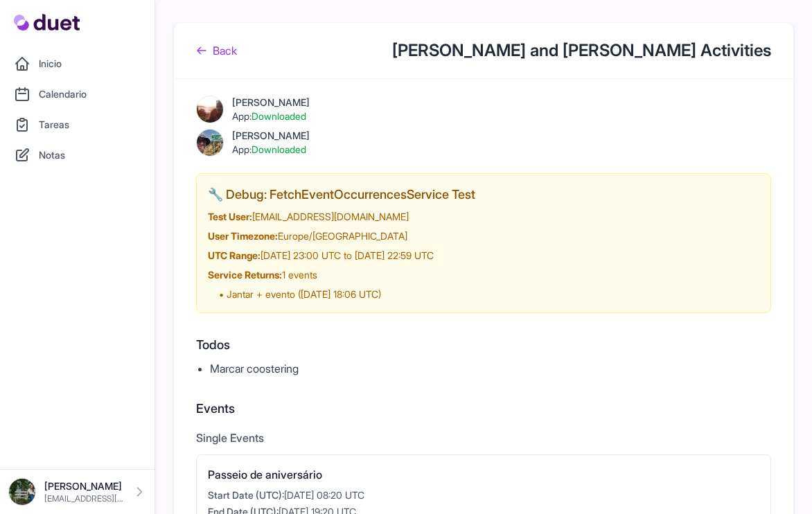  What do you see at coordinates (484, 409) in the screenshot?
I see `h2: Events` at bounding box center [484, 409].